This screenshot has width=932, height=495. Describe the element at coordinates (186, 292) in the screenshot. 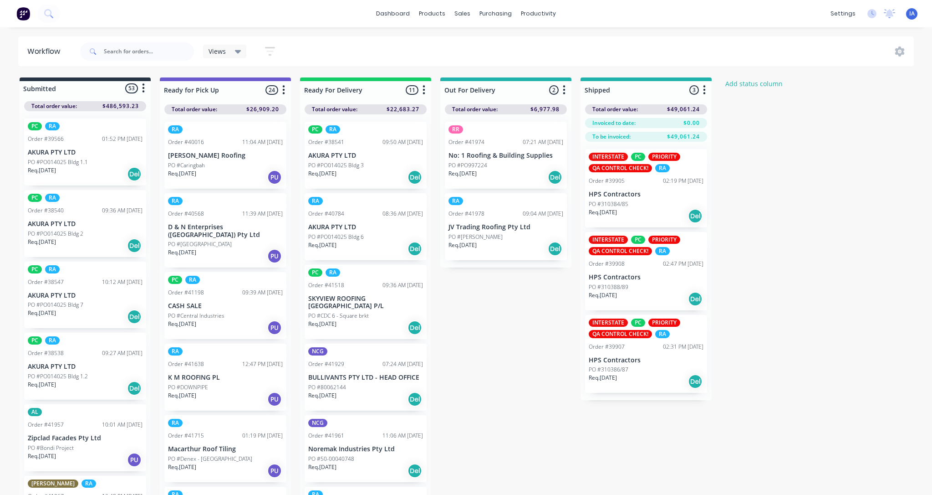

I see `div: Order #41198` at that location.